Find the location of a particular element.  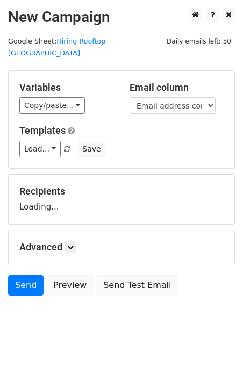

a: Load... is located at coordinates (40, 149).